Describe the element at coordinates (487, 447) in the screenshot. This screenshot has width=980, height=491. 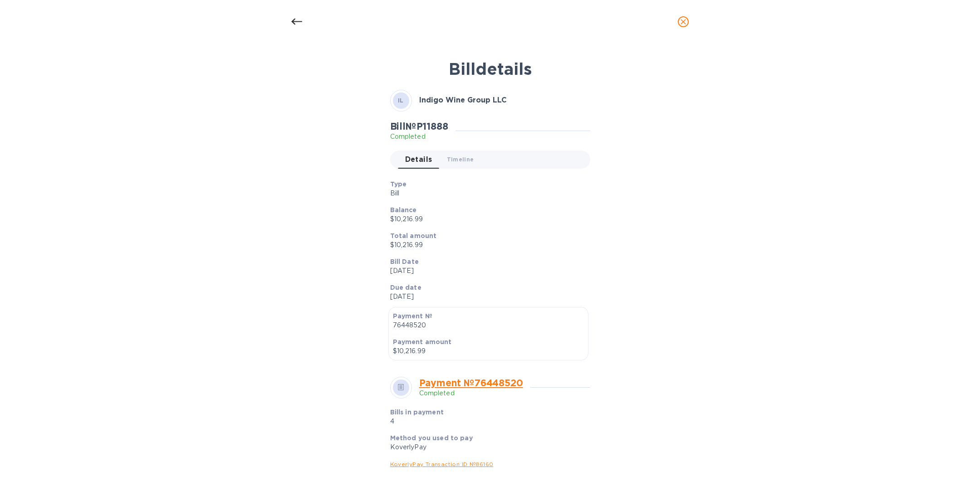
I see `div: KoverlyPay` at that location.